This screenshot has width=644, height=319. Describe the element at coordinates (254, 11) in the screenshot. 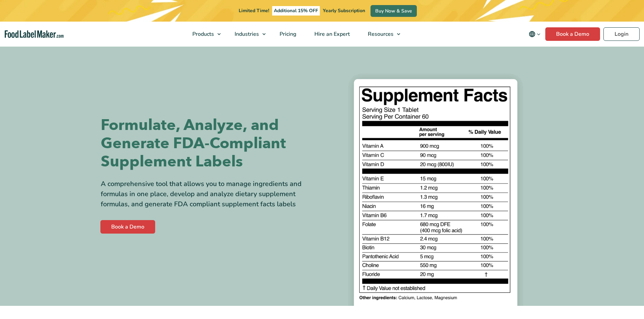

I see `span: Limited Time!` at that location.